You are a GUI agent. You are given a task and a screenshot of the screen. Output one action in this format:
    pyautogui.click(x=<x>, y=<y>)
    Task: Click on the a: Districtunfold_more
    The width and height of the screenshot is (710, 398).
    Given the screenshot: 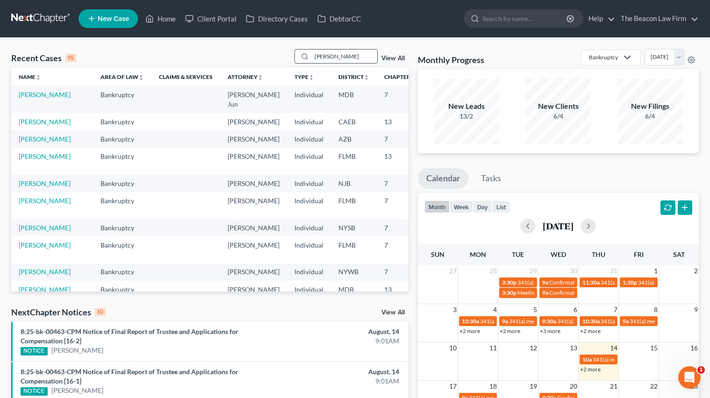 What is the action you would take?
    pyautogui.click(x=354, y=77)
    